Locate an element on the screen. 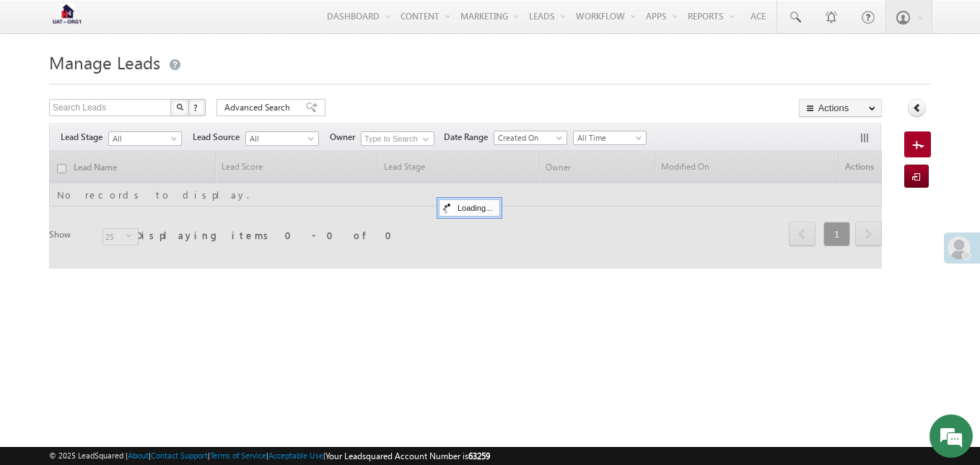 The image size is (980, 465). span: Created On is located at coordinates (528, 138).